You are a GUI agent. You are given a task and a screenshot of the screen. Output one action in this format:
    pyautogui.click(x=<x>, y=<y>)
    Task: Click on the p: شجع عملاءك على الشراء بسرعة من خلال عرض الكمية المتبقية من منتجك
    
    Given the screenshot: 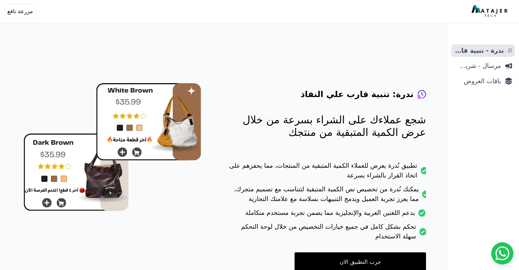 What is the action you would take?
    pyautogui.click(x=328, y=126)
    